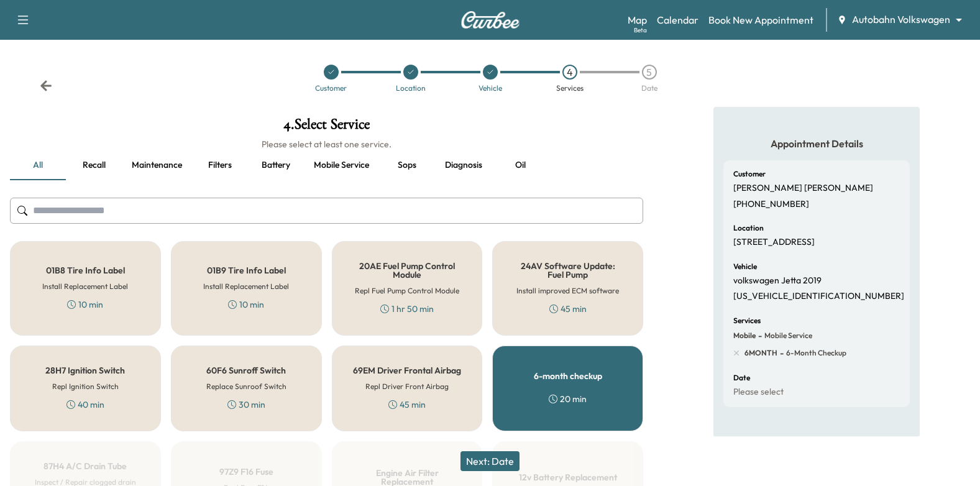 The width and height of the screenshot is (980, 486). I want to click on span: Autobahn Volkswagen, so click(901, 19).